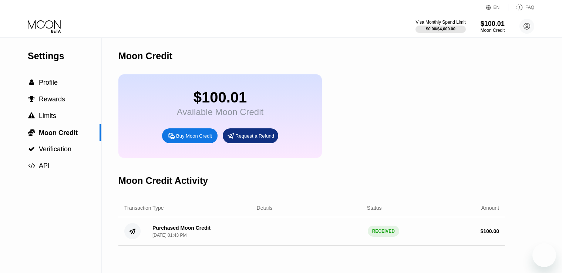 The image size is (562, 273). I want to click on div: Visa Monthly Spend Limit, so click(440, 22).